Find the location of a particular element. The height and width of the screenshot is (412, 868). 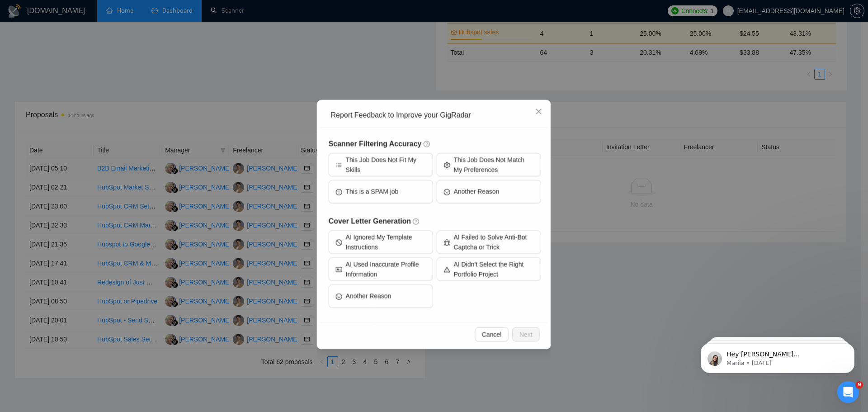

img: Profile image for Mariia is located at coordinates (27, 34).